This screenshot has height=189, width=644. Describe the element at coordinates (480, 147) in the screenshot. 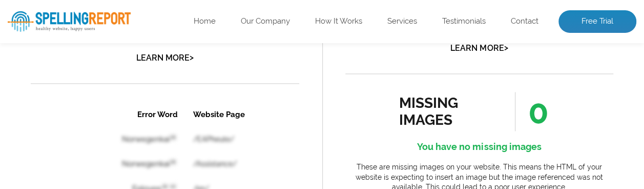

I see `h4: You have no missing images` at that location.